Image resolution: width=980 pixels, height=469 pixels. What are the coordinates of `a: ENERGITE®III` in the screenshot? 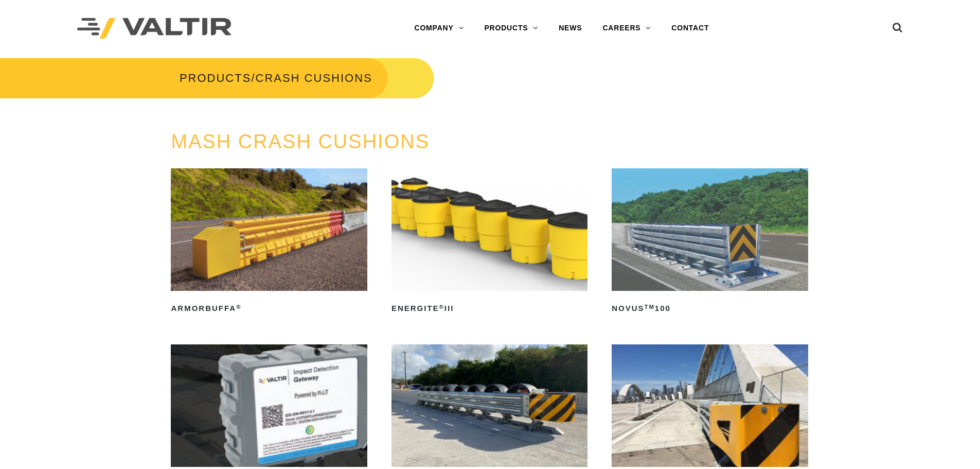 It's located at (489, 242).